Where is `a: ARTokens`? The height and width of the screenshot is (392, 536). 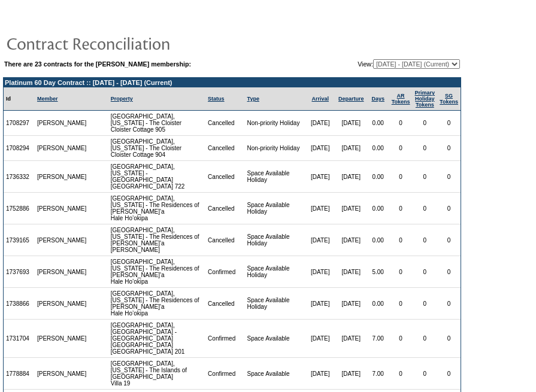
a: ARTokens is located at coordinates (401, 99).